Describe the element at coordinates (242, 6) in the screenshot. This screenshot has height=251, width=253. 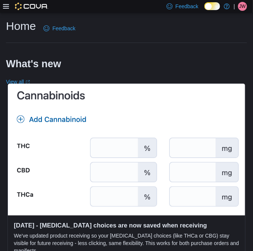
I see `span: JW` at that location.